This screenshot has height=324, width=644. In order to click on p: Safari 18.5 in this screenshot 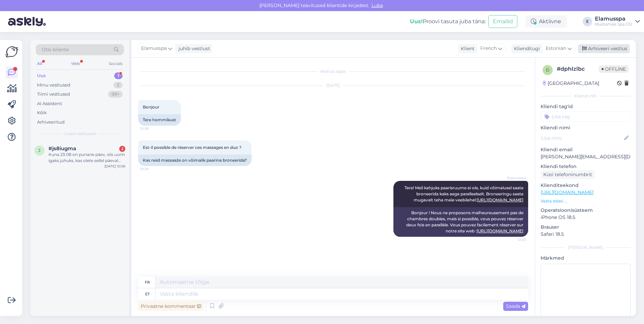, I will do `click(585, 234)`.